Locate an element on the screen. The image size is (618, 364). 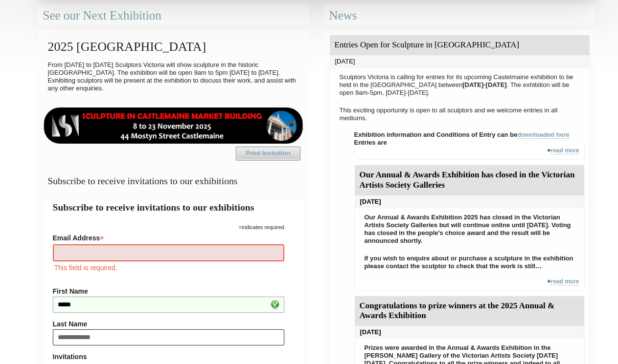
div: See our Next Exhibition is located at coordinates (173, 15).